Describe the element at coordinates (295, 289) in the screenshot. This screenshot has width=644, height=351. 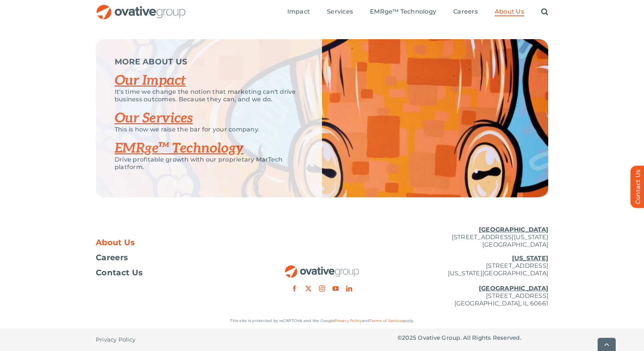
I see `a: facebook` at that location.